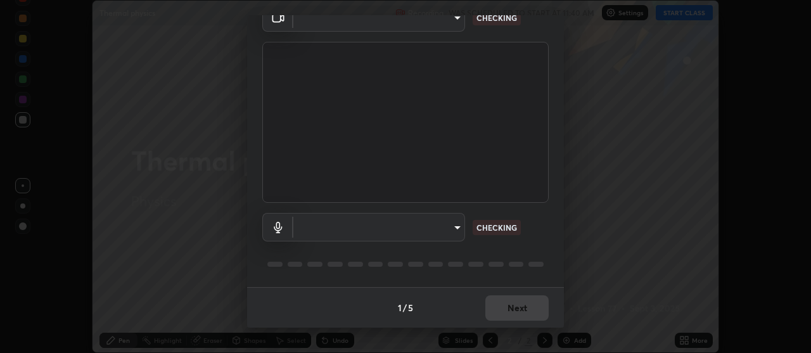 The height and width of the screenshot is (353, 811). Describe the element at coordinates (400, 307) in the screenshot. I see `h4: 1` at that location.